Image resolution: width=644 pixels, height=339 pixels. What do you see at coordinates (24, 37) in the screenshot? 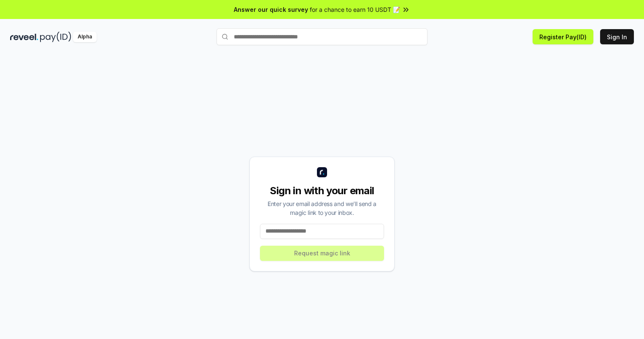
I see `img: reveel_dark` at bounding box center [24, 37].